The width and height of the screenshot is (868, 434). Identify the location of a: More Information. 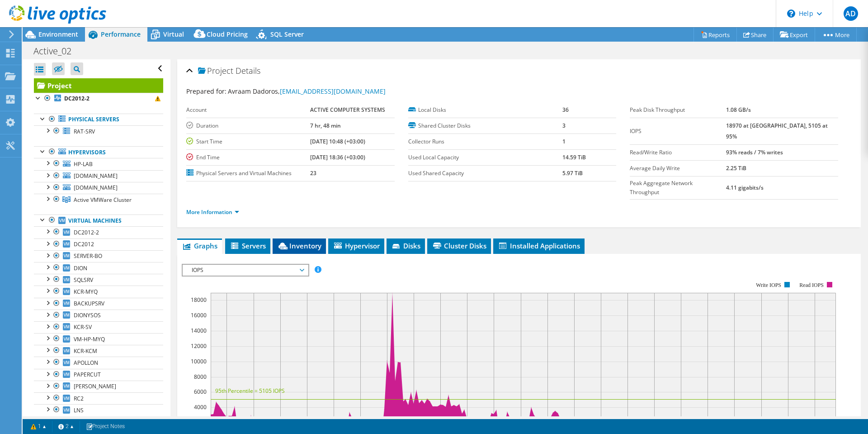
(213, 212).